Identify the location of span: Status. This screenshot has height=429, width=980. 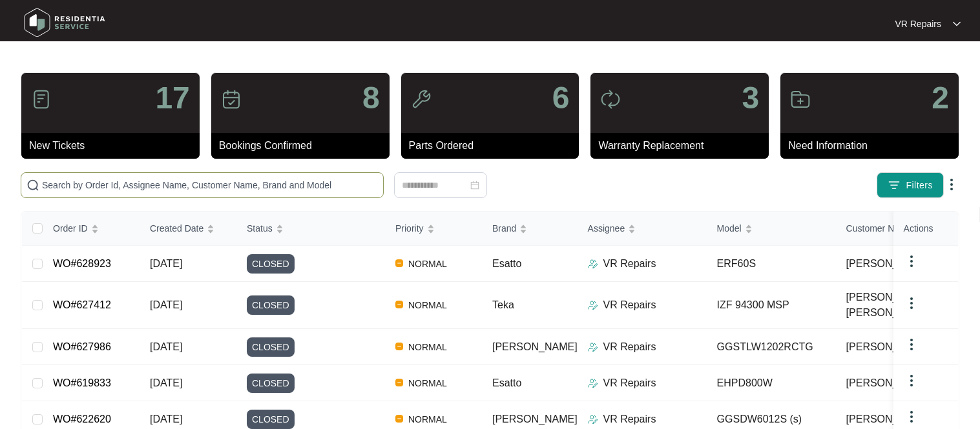
(259, 228).